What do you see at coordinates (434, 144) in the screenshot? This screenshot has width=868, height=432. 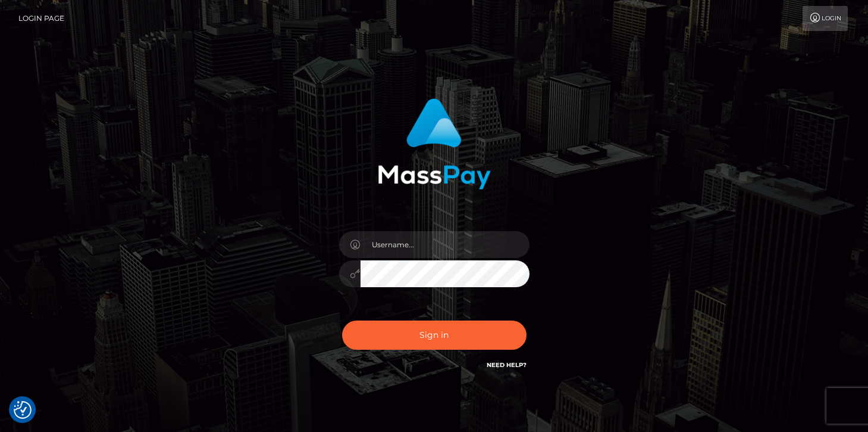 I see `img: MassPay Login` at bounding box center [434, 144].